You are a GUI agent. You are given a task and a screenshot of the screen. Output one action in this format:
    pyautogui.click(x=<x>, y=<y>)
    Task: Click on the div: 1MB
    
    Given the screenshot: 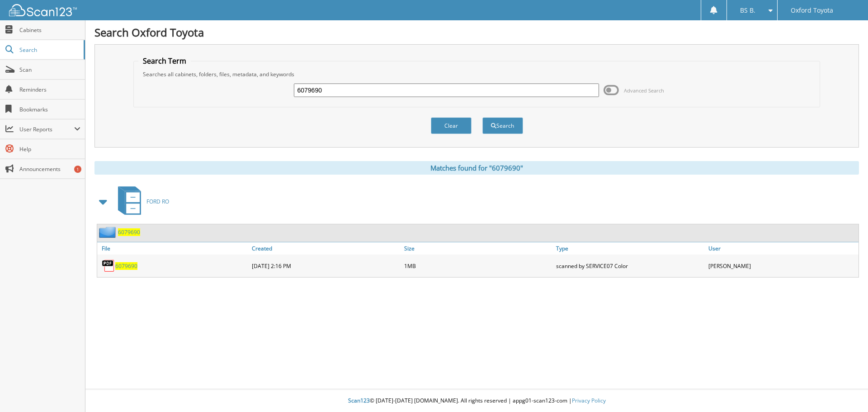 What is the action you would take?
    pyautogui.click(x=478, y=266)
    